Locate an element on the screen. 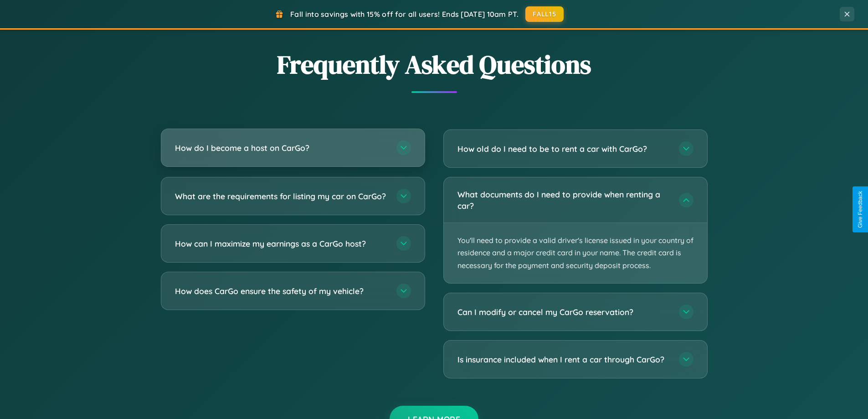 This screenshot has height=419, width=868. h2: Frequently Asked Questions is located at coordinates (434, 64).